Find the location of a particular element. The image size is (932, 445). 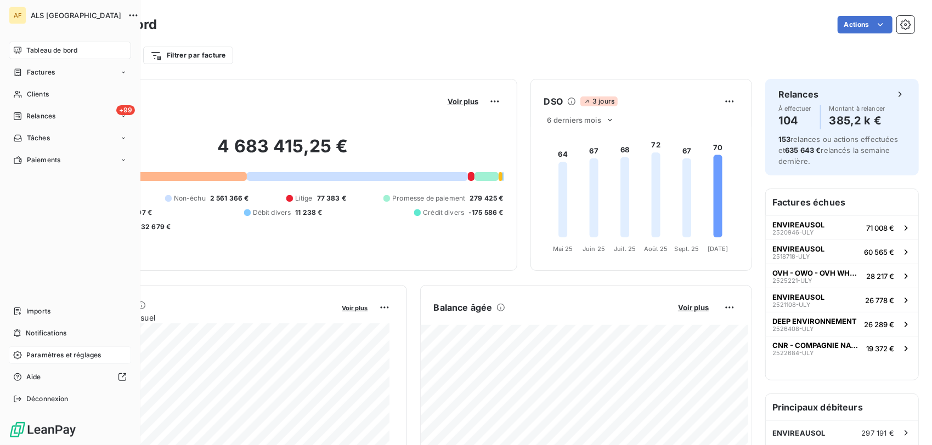

span: Tableau de bord is located at coordinates (52, 50).